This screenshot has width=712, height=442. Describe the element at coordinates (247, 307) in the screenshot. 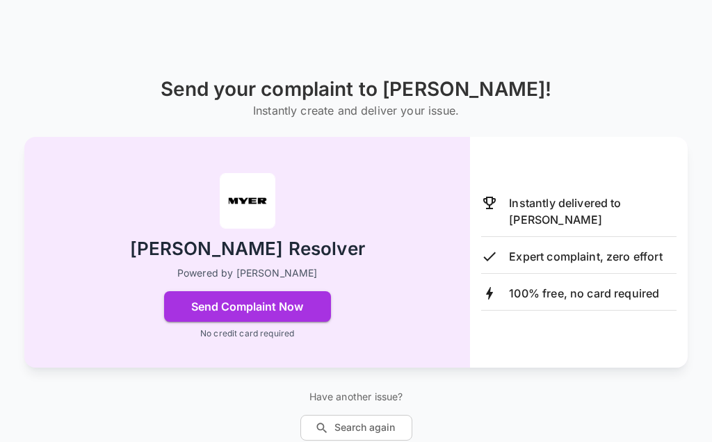

I see `button: Send Complaint Now` at that location.